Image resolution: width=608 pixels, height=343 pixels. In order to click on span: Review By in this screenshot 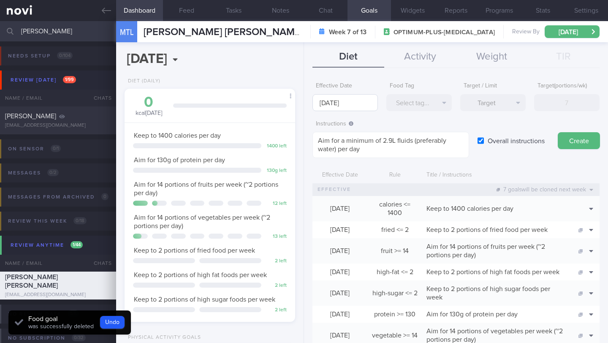, I will do `click(526, 32)`.